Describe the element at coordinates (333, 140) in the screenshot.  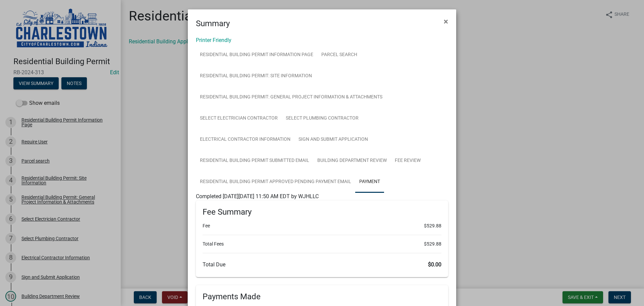
I see `a: Sign and Submit Application` at that location.